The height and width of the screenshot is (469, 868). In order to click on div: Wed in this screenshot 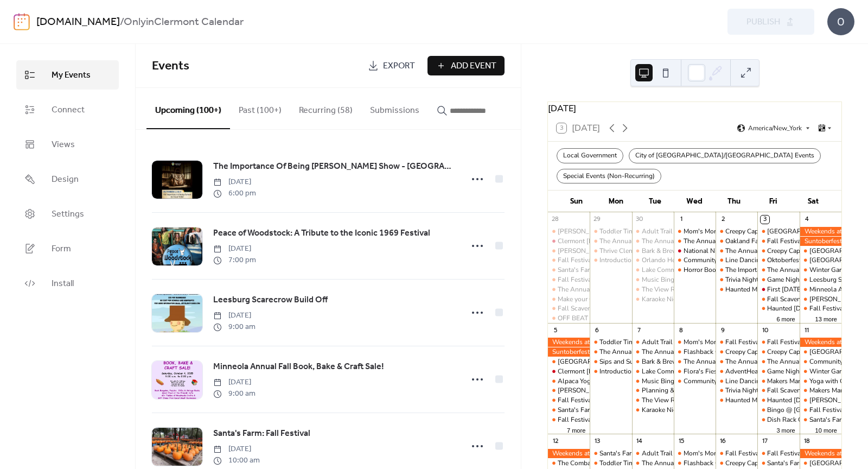, I will do `click(694, 201)`.